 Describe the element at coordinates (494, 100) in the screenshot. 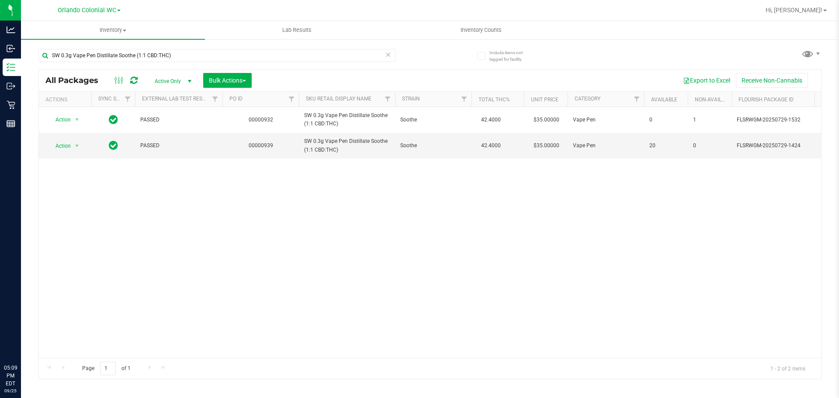

I see `a: Total THC%` at that location.